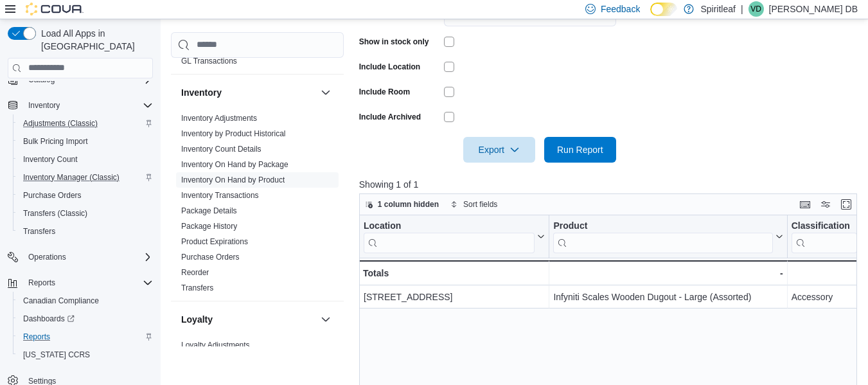  I want to click on div: Accessory, so click(829, 297).